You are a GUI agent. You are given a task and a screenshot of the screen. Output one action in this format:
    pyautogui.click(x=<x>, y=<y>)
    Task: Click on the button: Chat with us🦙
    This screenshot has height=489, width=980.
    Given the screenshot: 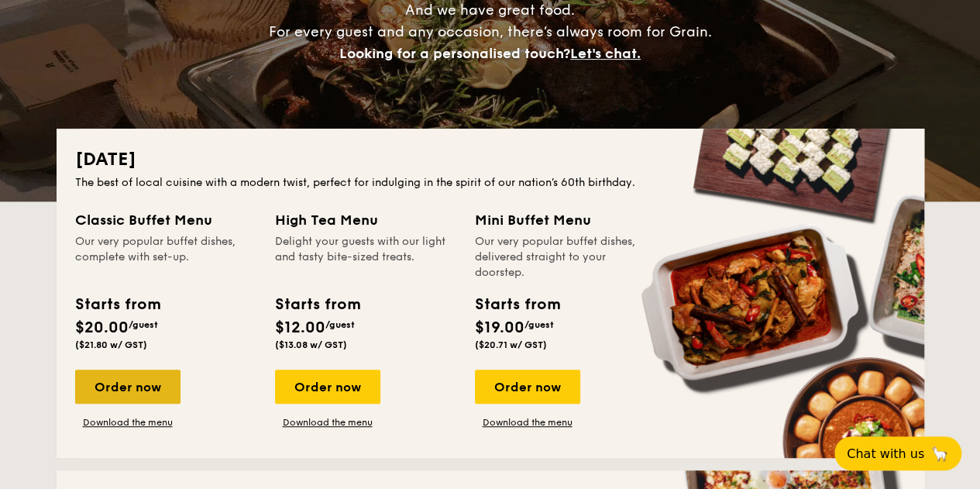 What is the action you would take?
    pyautogui.click(x=898, y=453)
    